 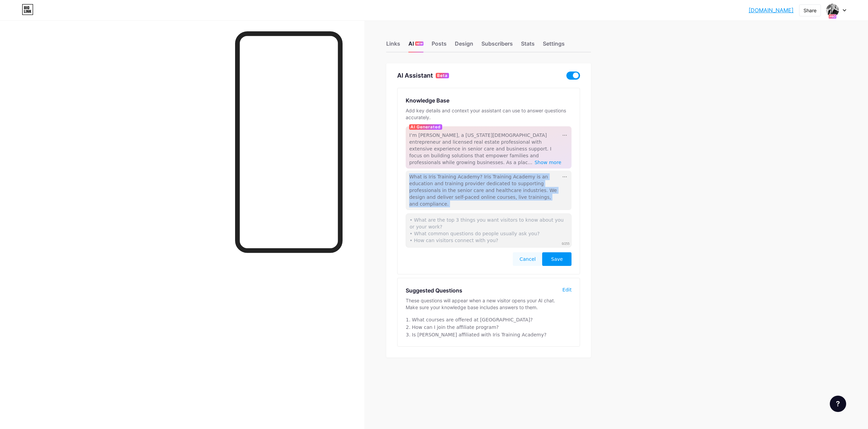 I want to click on div: Design, so click(x=464, y=46).